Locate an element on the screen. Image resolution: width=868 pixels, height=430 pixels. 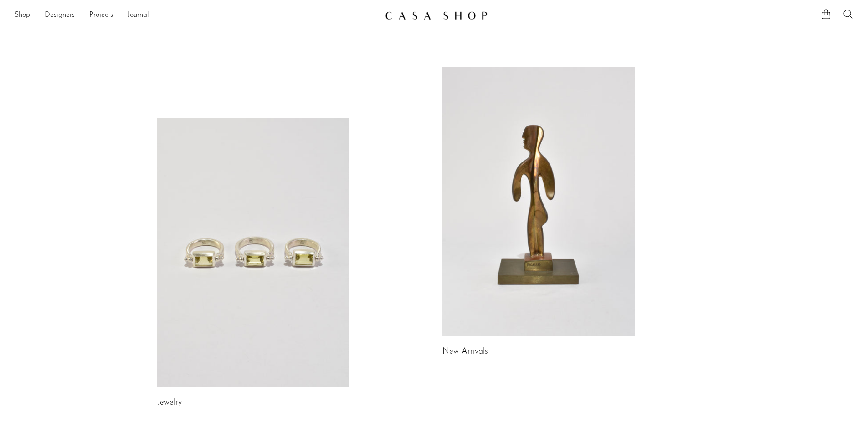
a: New Arrivals is located at coordinates (465, 352).